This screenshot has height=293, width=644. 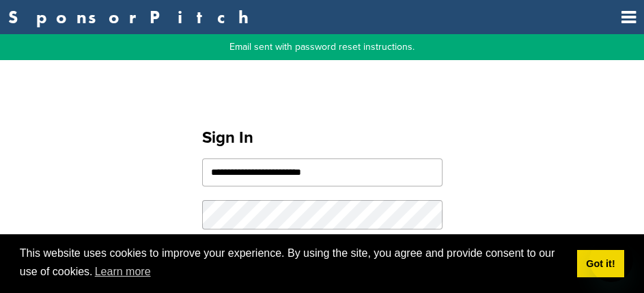 I want to click on h1: Sign In, so click(x=322, y=138).